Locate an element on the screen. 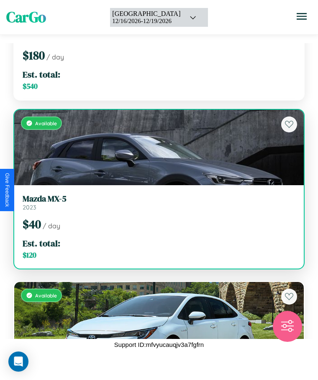  span: $ 540 is located at coordinates (30, 86).